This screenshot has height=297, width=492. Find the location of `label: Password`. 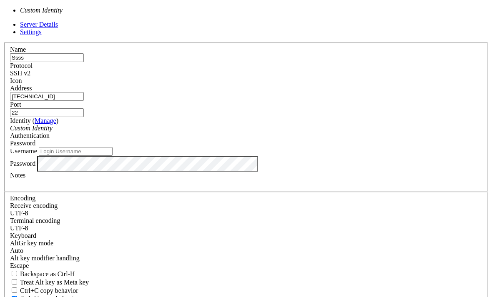

label: Password is located at coordinates (23, 163).